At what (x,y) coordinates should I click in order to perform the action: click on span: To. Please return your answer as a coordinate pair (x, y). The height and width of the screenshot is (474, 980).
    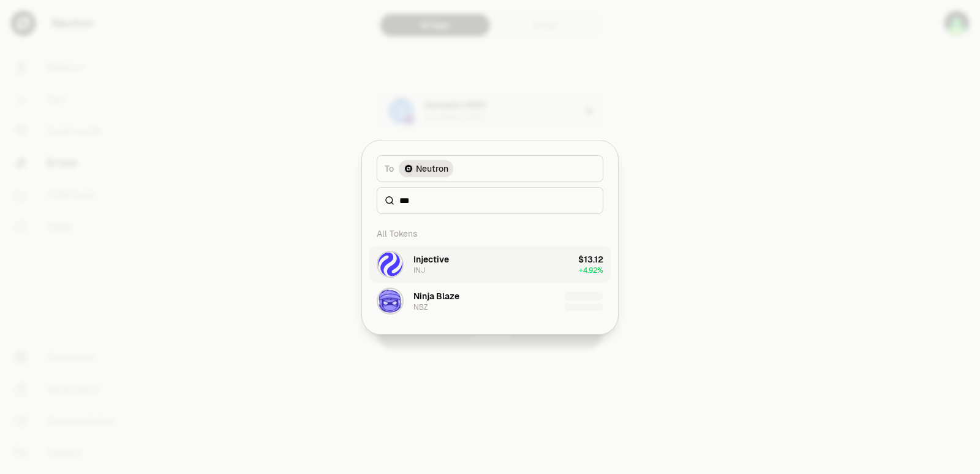
    Looking at the image, I should click on (389, 168).